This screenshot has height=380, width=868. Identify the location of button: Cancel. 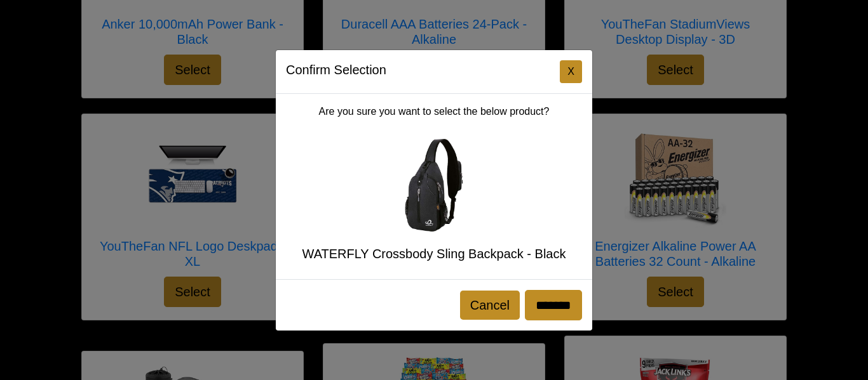
(490, 305).